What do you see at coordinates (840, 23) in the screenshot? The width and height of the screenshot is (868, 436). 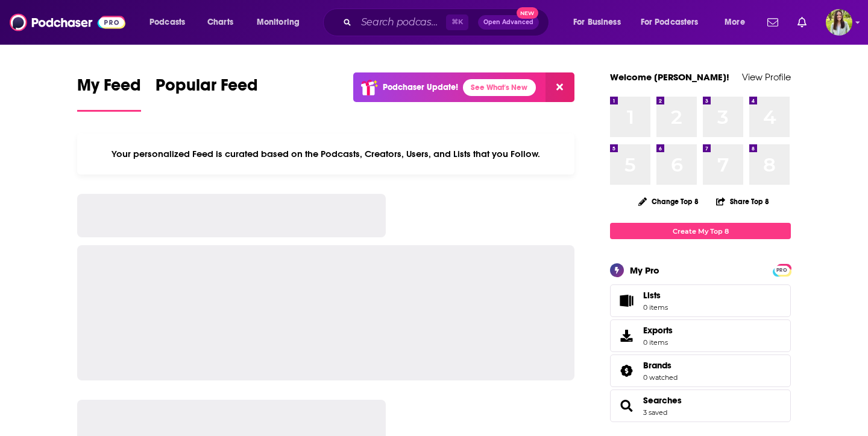 I see `span: Logged in as meaghanyoungblood` at bounding box center [840, 23].